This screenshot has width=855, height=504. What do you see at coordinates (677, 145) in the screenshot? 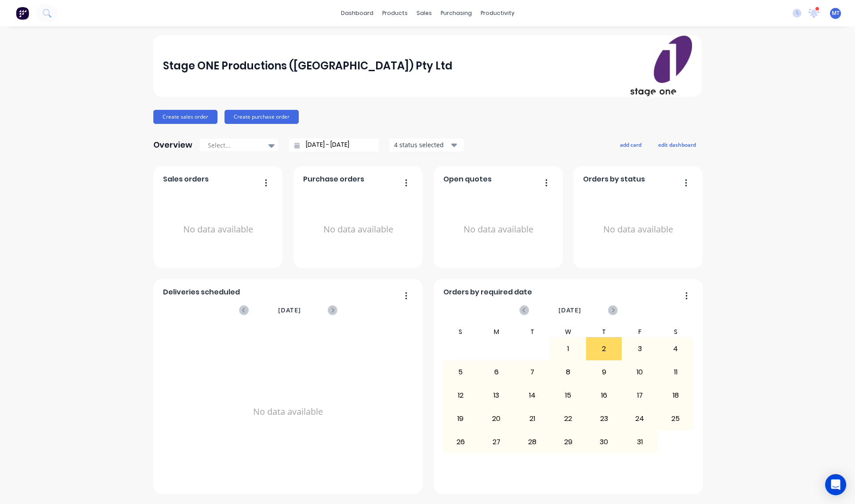
I see `button: edit dashboard` at bounding box center [677, 145].